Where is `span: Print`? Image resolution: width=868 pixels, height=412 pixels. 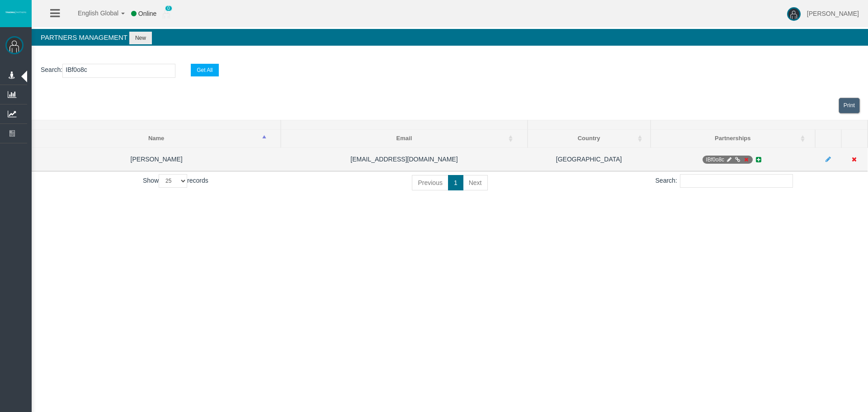
span: Print is located at coordinates (849, 105).